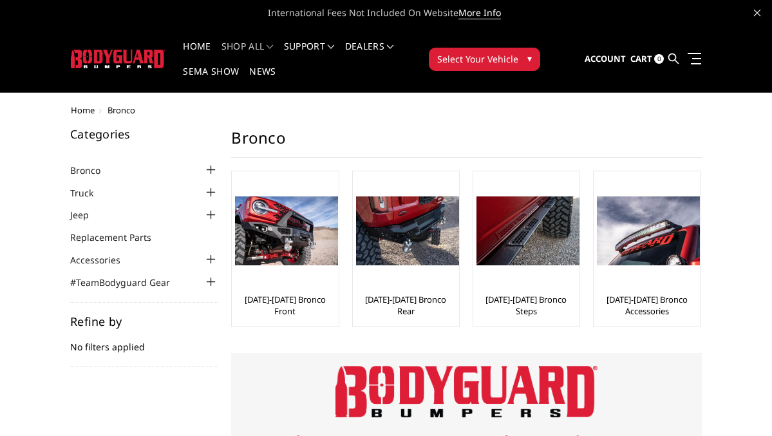  Describe the element at coordinates (480, 13) in the screenshot. I see `a: More Info` at that location.